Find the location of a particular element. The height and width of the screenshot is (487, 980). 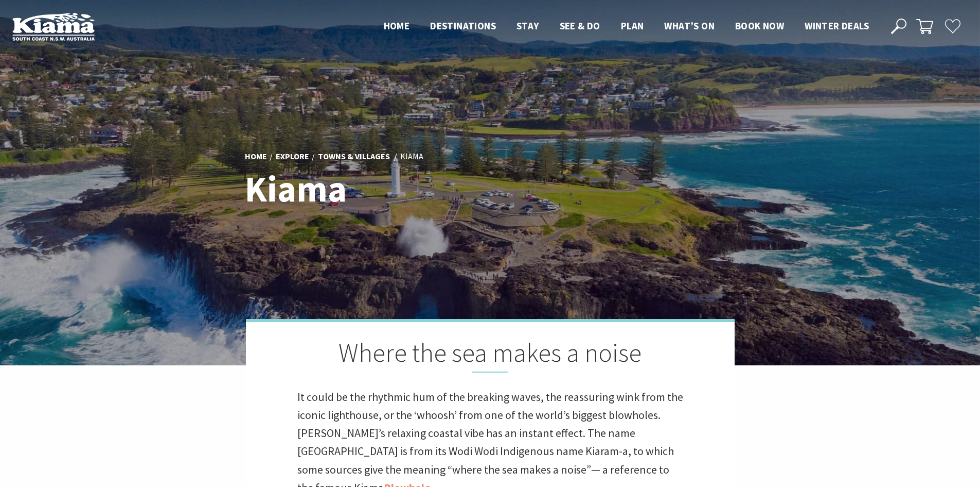

nav: Main Menu is located at coordinates (626, 27).